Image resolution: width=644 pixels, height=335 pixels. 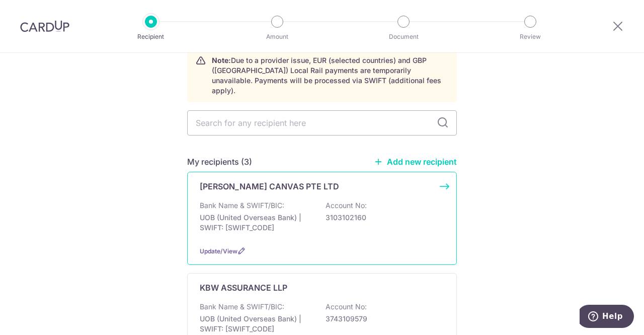 I want to click on p: 3743109579, so click(x=382, y=319).